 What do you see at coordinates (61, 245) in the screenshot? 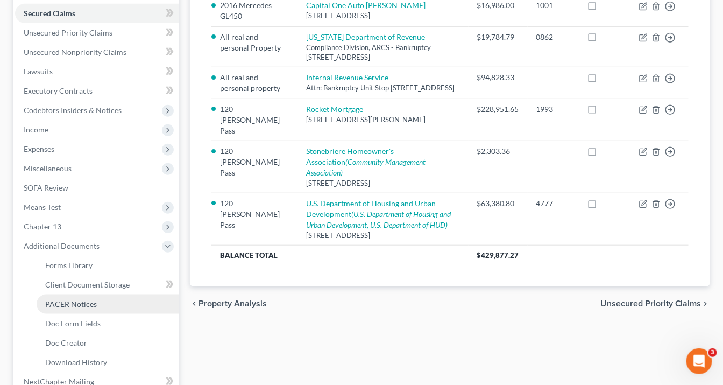
I see `span: Additional Documents` at bounding box center [61, 245].